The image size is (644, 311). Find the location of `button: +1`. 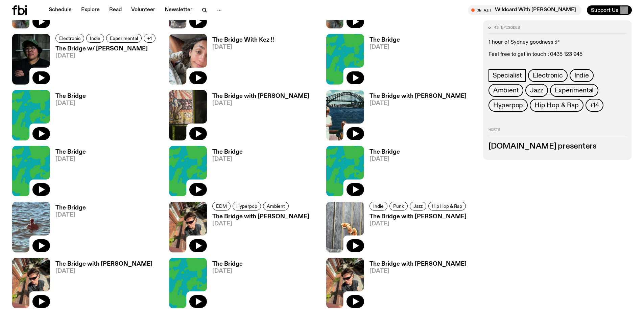

button: +1 is located at coordinates (149, 38).